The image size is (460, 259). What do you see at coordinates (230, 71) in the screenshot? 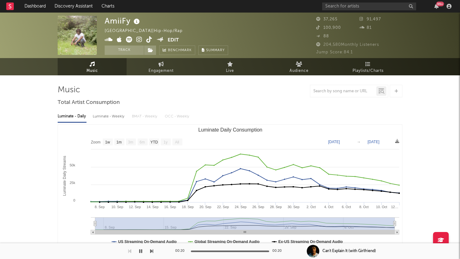
I see `span: Live` at bounding box center [230, 71].